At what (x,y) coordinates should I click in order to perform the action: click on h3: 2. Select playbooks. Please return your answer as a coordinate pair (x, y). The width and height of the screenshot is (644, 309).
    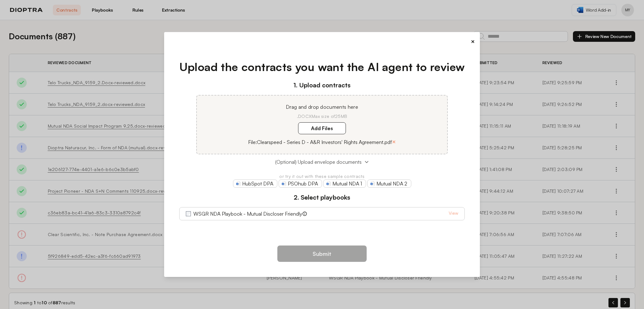
    Looking at the image, I should click on (322, 198).